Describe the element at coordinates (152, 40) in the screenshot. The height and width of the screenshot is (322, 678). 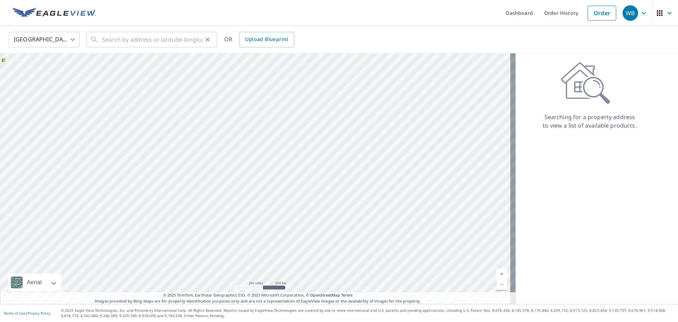
I see `input: Search by address or latitude-longitude` at that location.